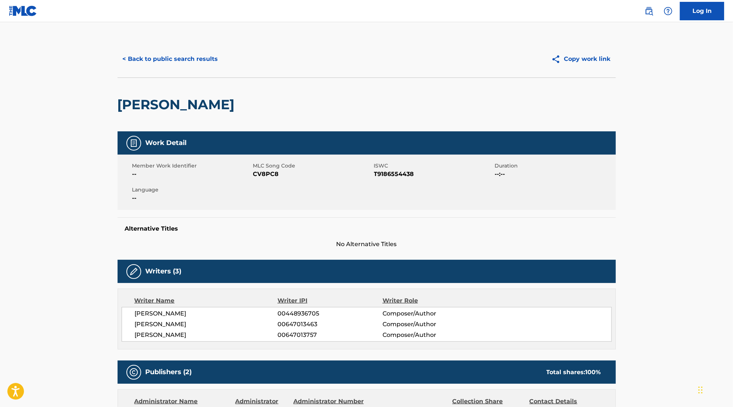  Describe the element at coordinates (330, 300) in the screenshot. I see `div: Writer IPI` at that location.